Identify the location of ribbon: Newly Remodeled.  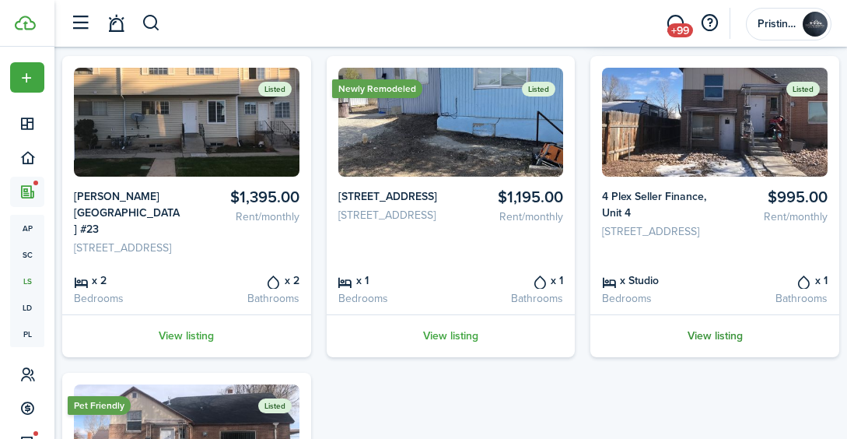
(377, 89).